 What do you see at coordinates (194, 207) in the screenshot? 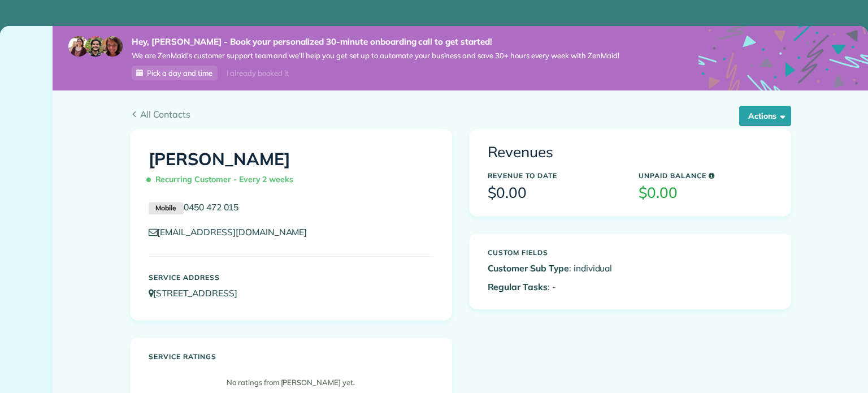
I see `a: Mobile0450 472 015` at bounding box center [194, 207].